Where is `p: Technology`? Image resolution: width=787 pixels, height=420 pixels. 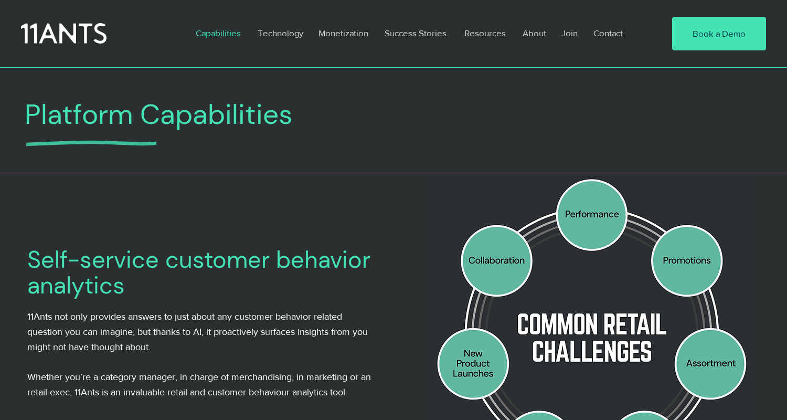 p: Technology is located at coordinates (280, 33).